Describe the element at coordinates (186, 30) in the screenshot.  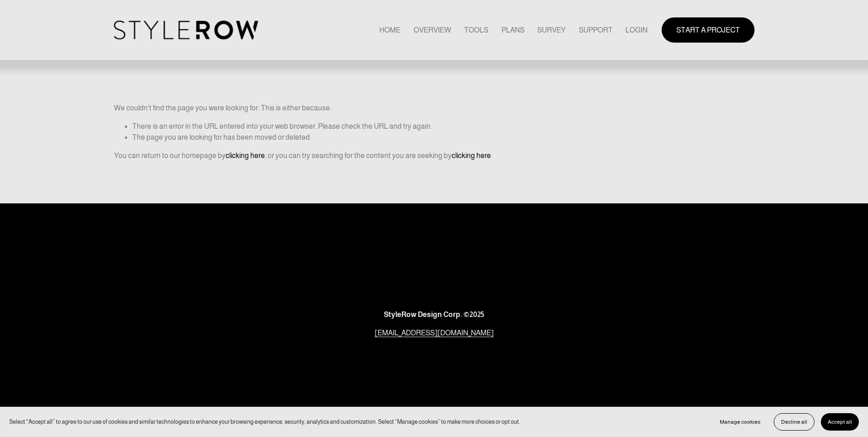
I see `img: StyleRow` at that location.